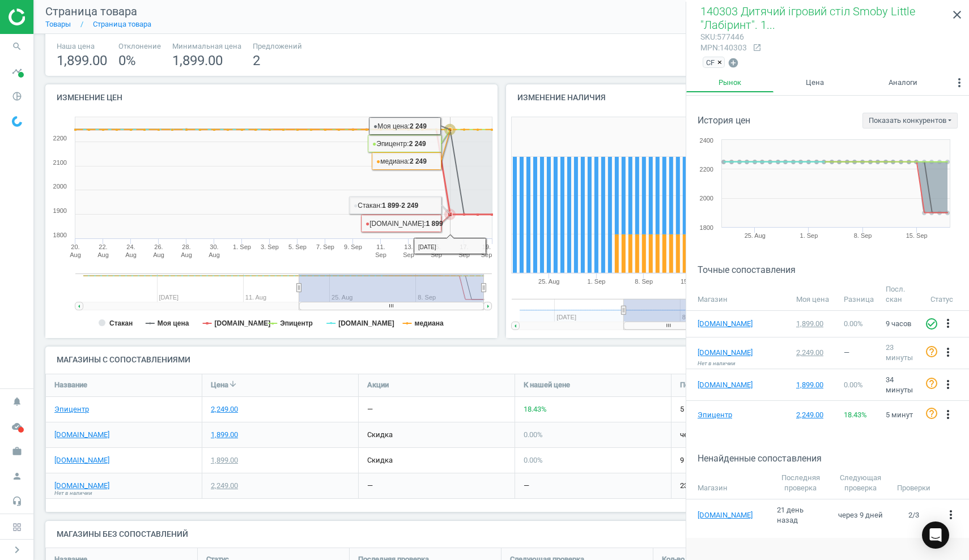 This screenshot has height=560, width=969. What do you see at coordinates (60, 187) in the screenshot?
I see `text: 2000` at bounding box center [60, 187].